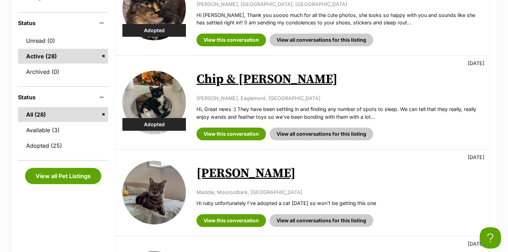 This screenshot has height=252, width=508. What do you see at coordinates (63, 130) in the screenshot?
I see `a: Available (3)` at bounding box center [63, 130].